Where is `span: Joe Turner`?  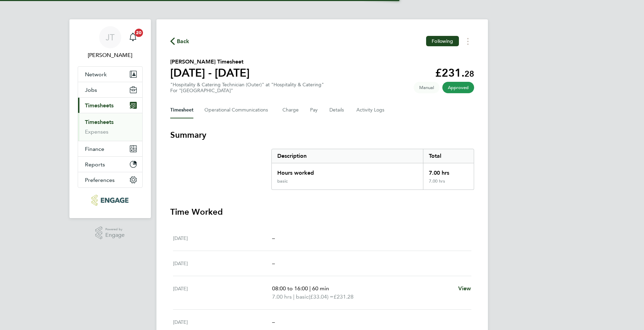
span: Joe Turner is located at coordinates (110, 55).